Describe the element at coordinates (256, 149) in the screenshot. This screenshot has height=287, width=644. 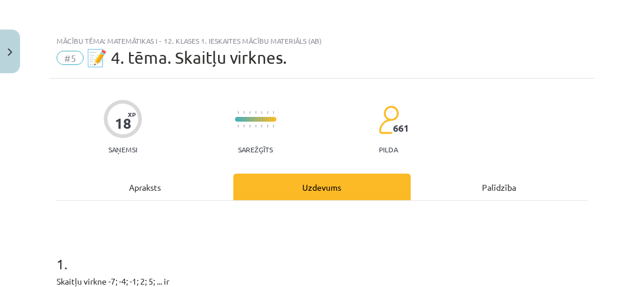
I see `p: Sarežģīts` at that location.